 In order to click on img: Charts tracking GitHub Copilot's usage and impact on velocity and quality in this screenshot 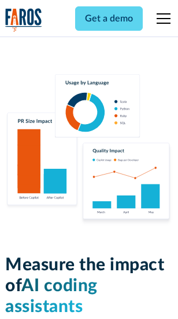, I will do `click(89, 150)`.